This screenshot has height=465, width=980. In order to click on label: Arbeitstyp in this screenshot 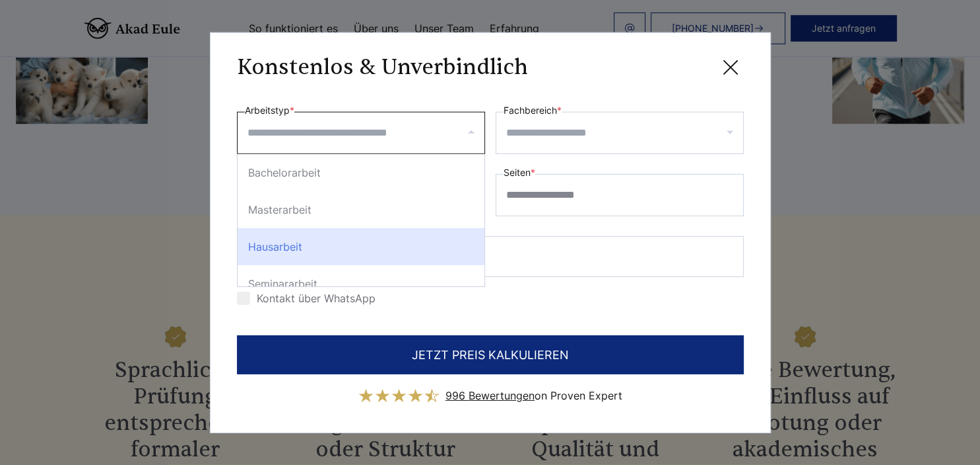, I will do `click(270, 111)`.